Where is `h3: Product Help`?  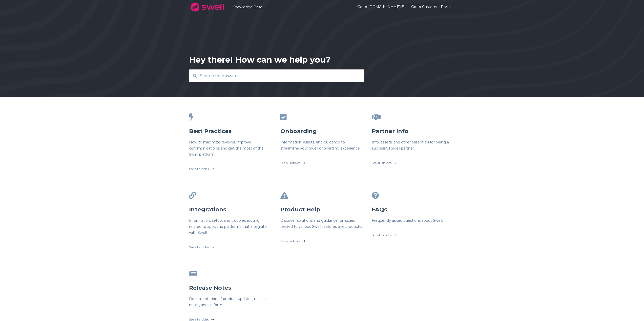
h3: Product Help is located at coordinates (322, 210).